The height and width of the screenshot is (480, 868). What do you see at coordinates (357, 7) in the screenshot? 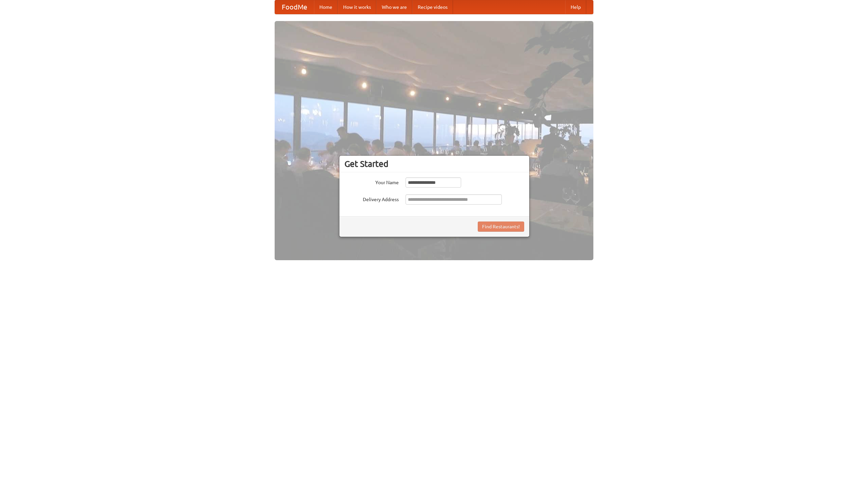
I see `a: How it works` at bounding box center [357, 7].